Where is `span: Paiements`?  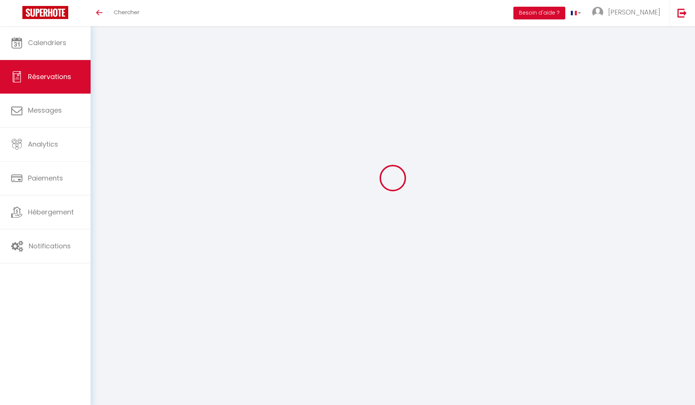 span: Paiements is located at coordinates (46, 178).